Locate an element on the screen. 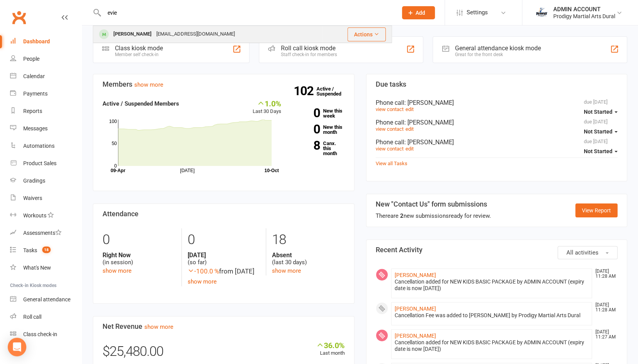  img: thumb_image1686208220.png is located at coordinates (542, 13).